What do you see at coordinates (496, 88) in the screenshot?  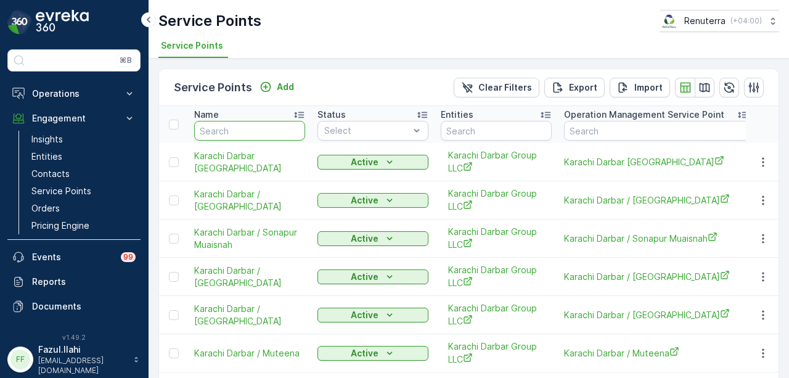 I see `button: Clear Filters` at bounding box center [496, 88].